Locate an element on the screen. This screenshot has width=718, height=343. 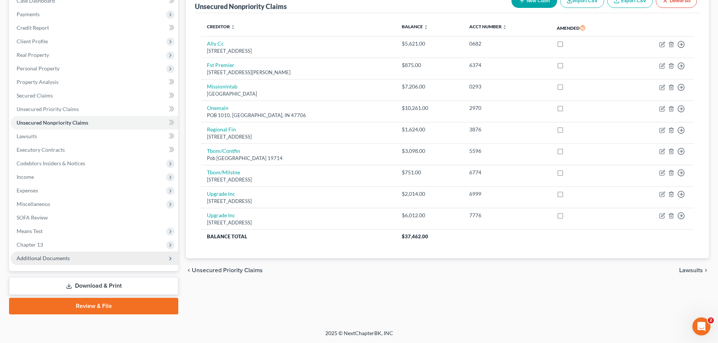
a: Unsecured Nonpriority Claims is located at coordinates (94, 123).